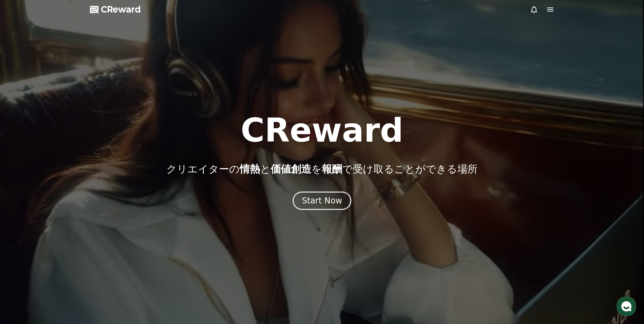  What do you see at coordinates (115, 9) in the screenshot?
I see `a: CReward` at bounding box center [115, 9].